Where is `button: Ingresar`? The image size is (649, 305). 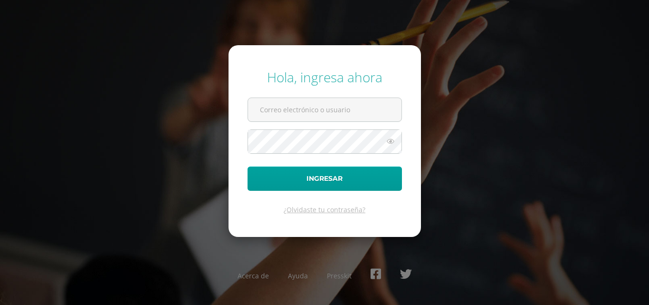
button: Ingresar is located at coordinates (325, 178).